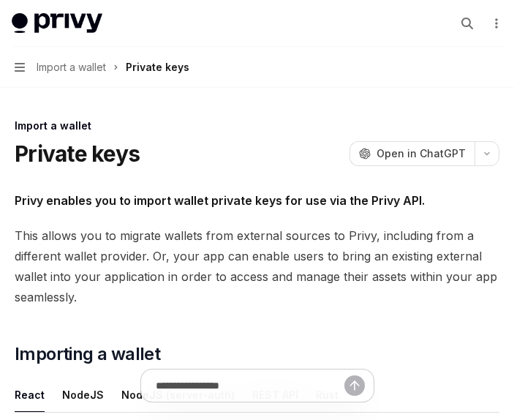 This screenshot has width=514, height=420. Describe the element at coordinates (71, 67) in the screenshot. I see `span: Import a wallet` at that location.